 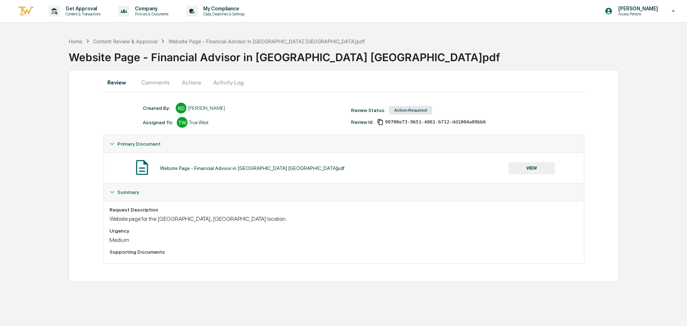 What do you see at coordinates (198, 122) in the screenshot?
I see `div: True West` at bounding box center [198, 122].